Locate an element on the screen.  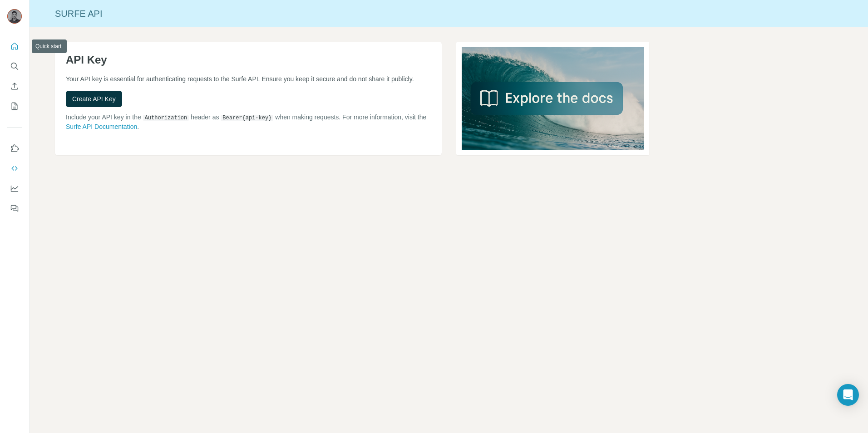
p: Your API key is essential for authenticating requests to the Surfe API. Ensure you keep it secure... is located at coordinates (248, 79).